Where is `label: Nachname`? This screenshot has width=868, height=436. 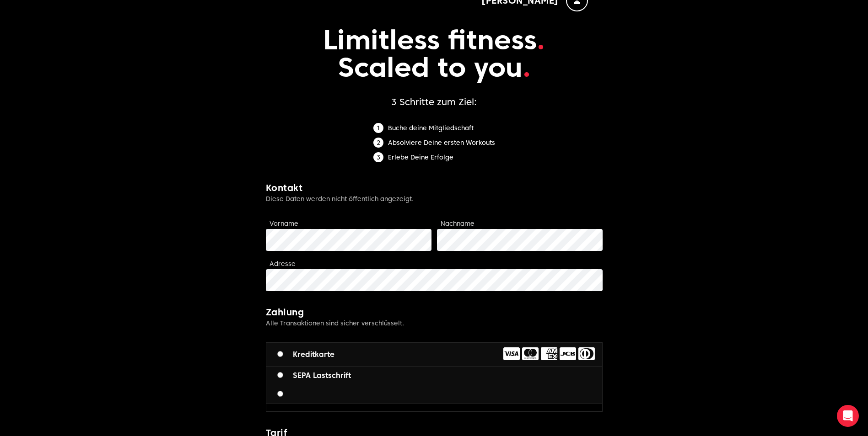
label: Nachname is located at coordinates (457, 224).